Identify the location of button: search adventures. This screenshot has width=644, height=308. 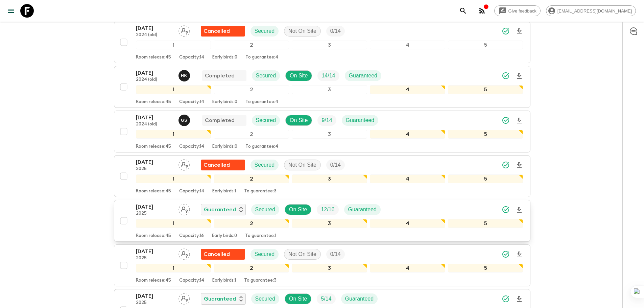
(463, 10).